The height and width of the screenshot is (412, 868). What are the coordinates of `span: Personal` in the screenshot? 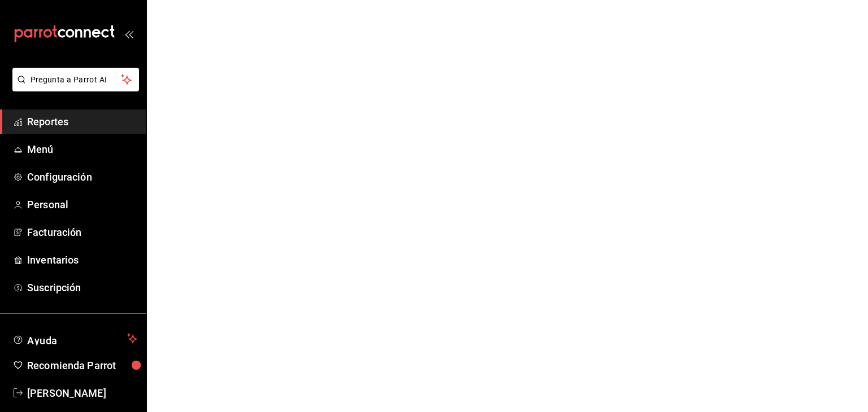 It's located at (82, 205).